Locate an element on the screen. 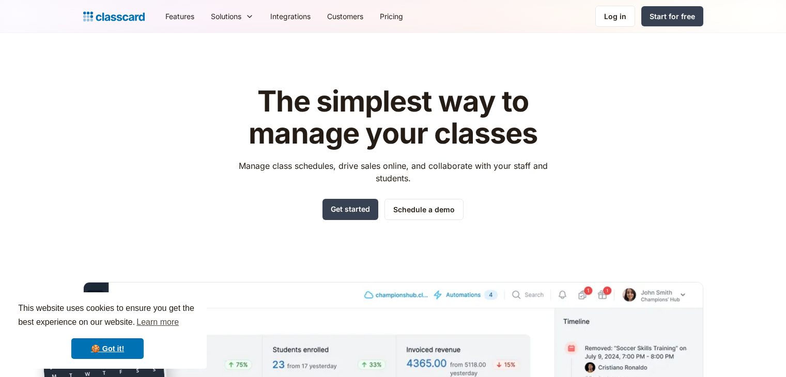  a: home is located at coordinates (114, 17).